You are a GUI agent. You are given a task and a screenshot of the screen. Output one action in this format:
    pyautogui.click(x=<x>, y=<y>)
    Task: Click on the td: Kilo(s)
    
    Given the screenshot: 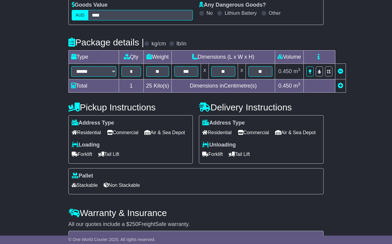 What is the action you would take?
    pyautogui.click(x=157, y=86)
    